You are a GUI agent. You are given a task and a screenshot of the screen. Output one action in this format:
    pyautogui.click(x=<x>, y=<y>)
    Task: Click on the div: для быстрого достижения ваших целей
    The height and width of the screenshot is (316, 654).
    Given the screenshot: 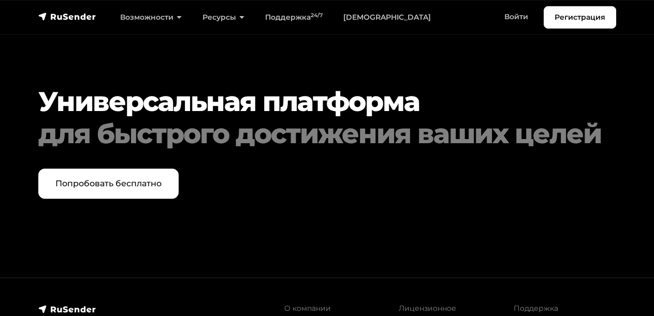 What is the action you would take?
    pyautogui.click(x=327, y=134)
    